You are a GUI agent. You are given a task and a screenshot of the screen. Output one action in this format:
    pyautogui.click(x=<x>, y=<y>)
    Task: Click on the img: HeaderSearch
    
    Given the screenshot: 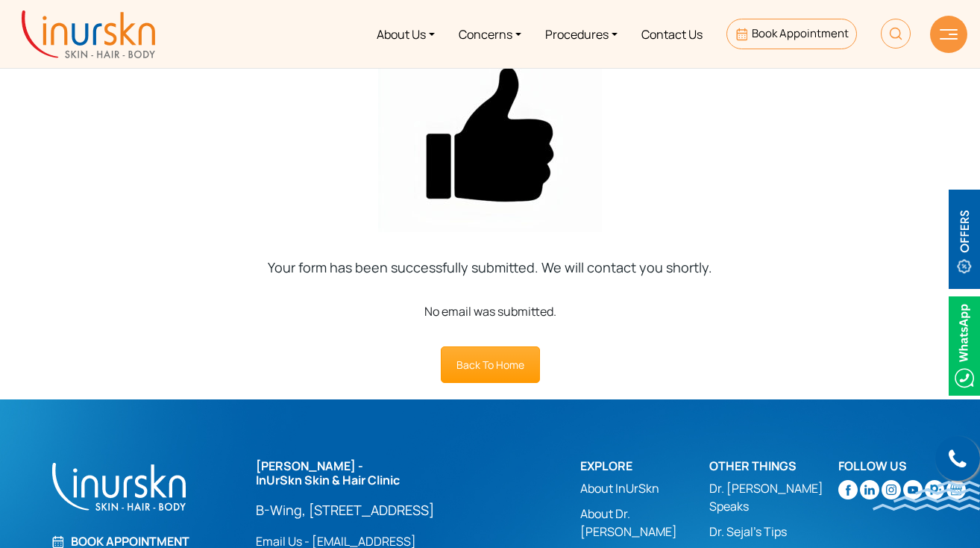 What is the action you would take?
    pyautogui.click(x=896, y=34)
    